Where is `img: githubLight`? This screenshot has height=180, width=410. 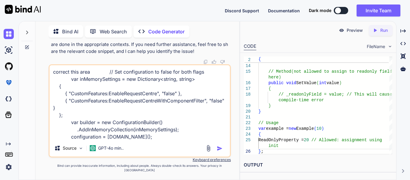 img: githubLight is located at coordinates (9, 66).